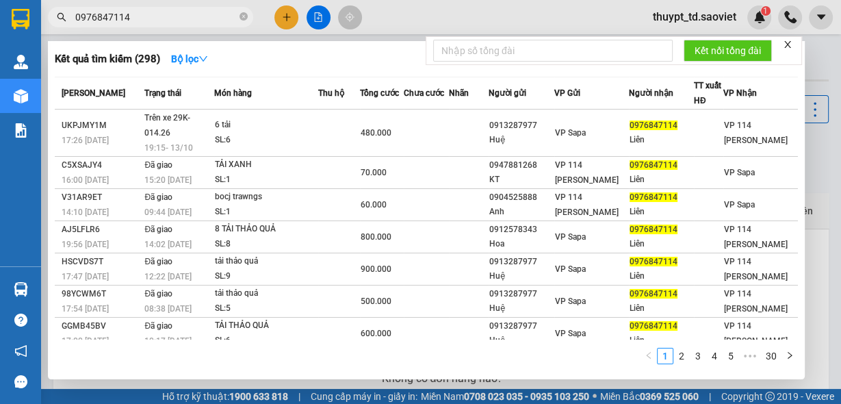 The width and height of the screenshot is (841, 404). Describe the element at coordinates (101, 326) in the screenshot. I see `div: GGMB45BV` at that location.